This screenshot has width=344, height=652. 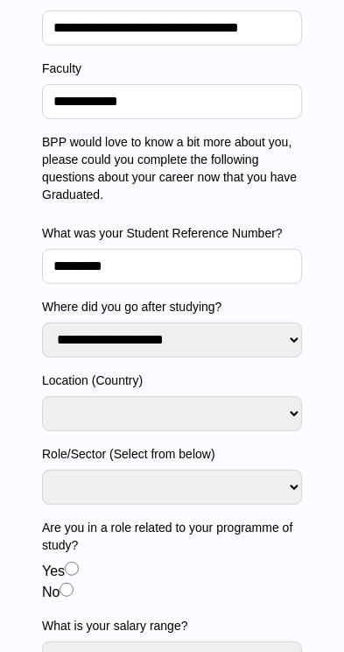 I want to click on label: BPP would love to know a bit more about you, please could you complete the following questions ab..., so click(x=172, y=168).